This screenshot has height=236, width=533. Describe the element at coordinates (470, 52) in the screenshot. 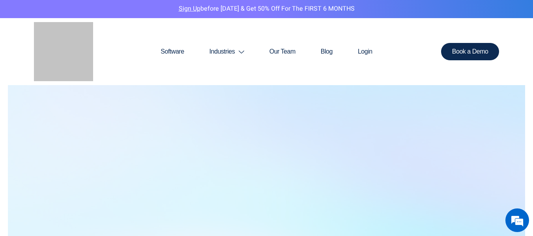

I see `a: Book a Demo` at that location.